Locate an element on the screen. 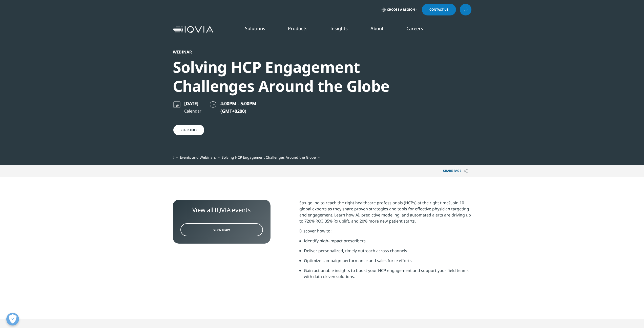  li: Gain actionable insights to boost your HCP engagement and support your field teams with data-driv... is located at coordinates (387, 275).